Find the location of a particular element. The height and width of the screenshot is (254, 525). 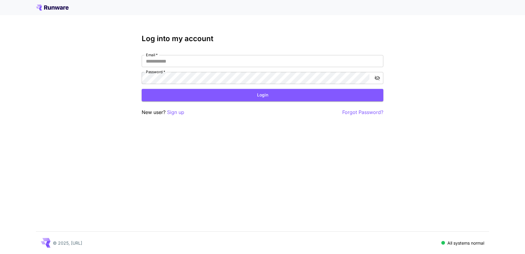

p: Sign up is located at coordinates (175, 112).